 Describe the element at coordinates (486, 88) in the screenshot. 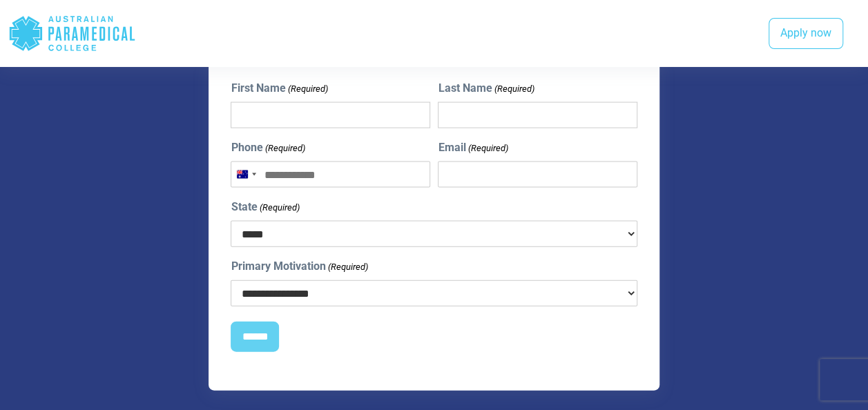

I see `label: Last Name` at that location.